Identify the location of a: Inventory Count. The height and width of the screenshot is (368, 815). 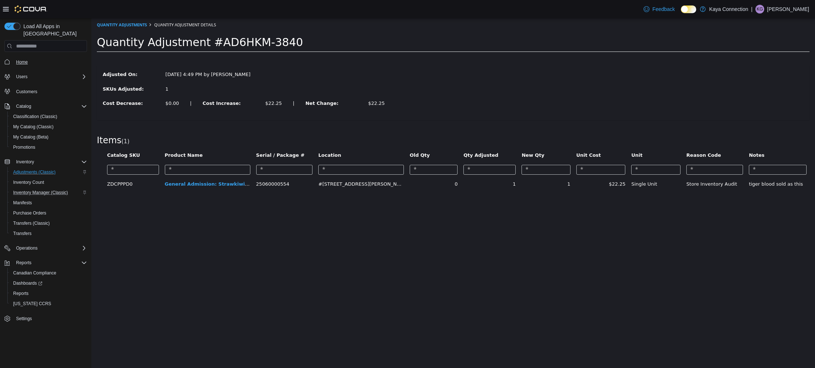
(29, 182).